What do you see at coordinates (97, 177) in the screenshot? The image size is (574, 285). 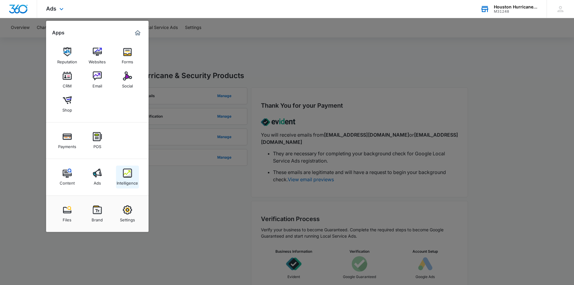 I see `a: Ads` at bounding box center [97, 177].